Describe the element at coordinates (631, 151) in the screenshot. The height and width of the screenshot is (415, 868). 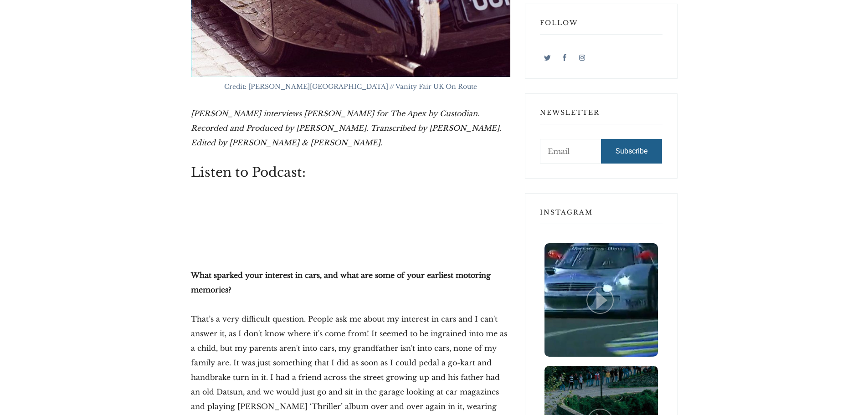
I see `button: Subscribe` at that location.